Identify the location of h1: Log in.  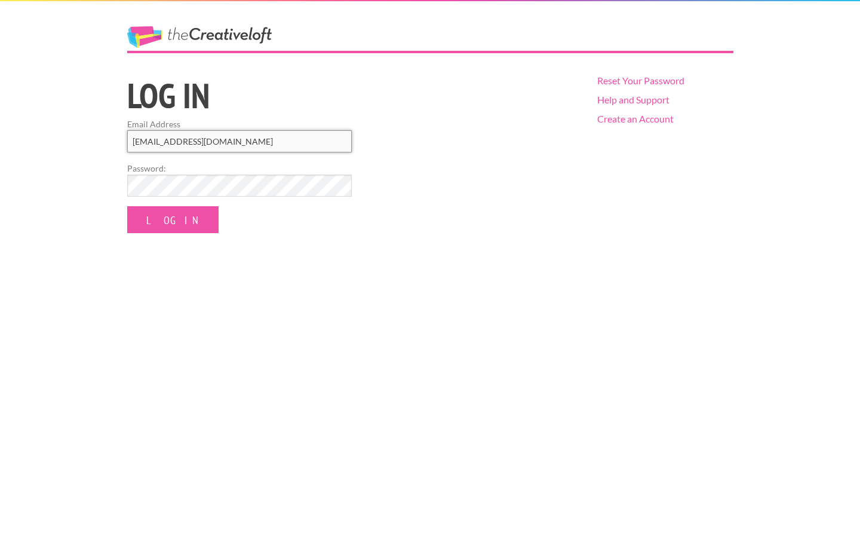
(352, 96).